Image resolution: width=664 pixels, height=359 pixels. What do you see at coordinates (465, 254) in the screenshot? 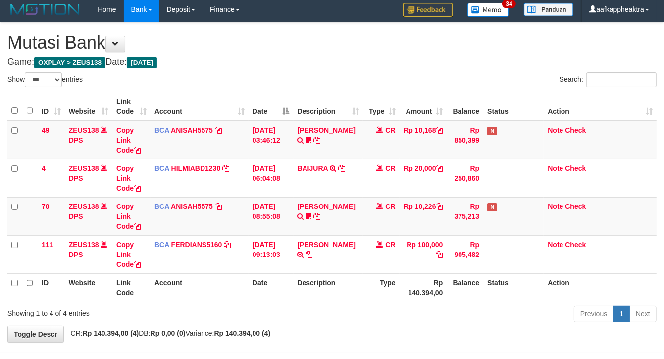
I see `td: Rp 905,482` at bounding box center [465, 254].